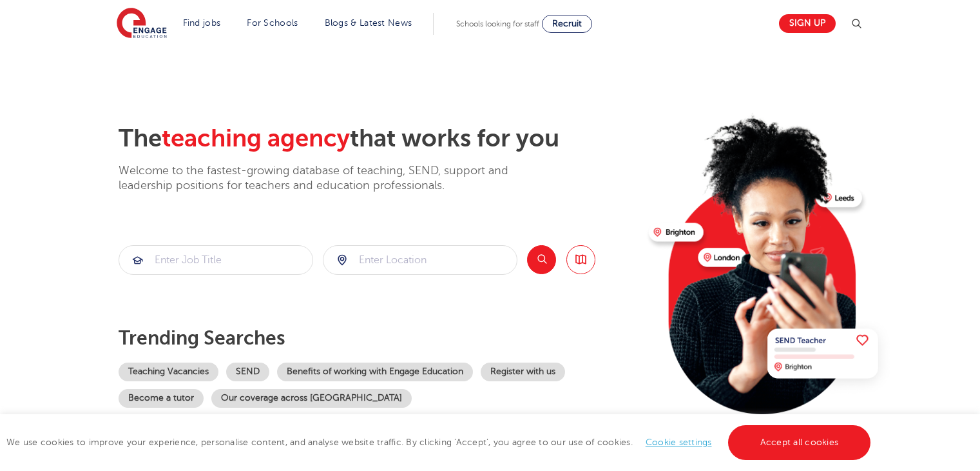 This screenshot has width=980, height=471. Describe the element at coordinates (440, 442) in the screenshot. I see `span: We use cookies to improve your experience, personalise content, and analyse website traffic. By c...` at that location.